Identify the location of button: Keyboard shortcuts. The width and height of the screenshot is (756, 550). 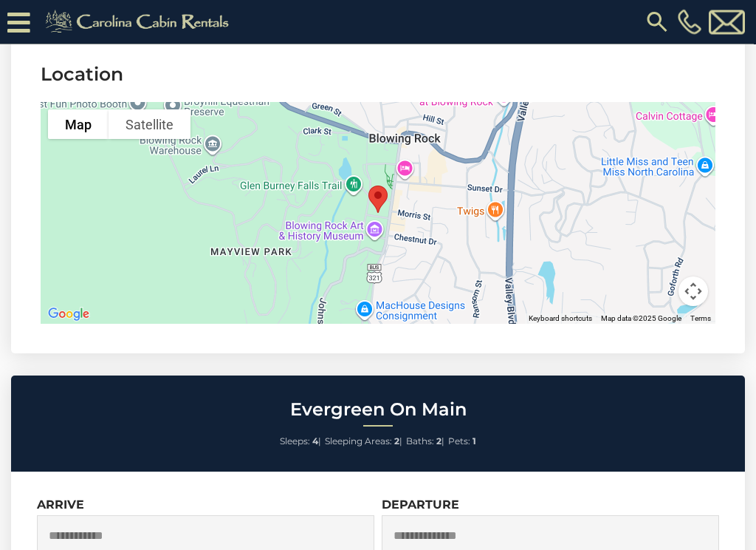
(561, 319).